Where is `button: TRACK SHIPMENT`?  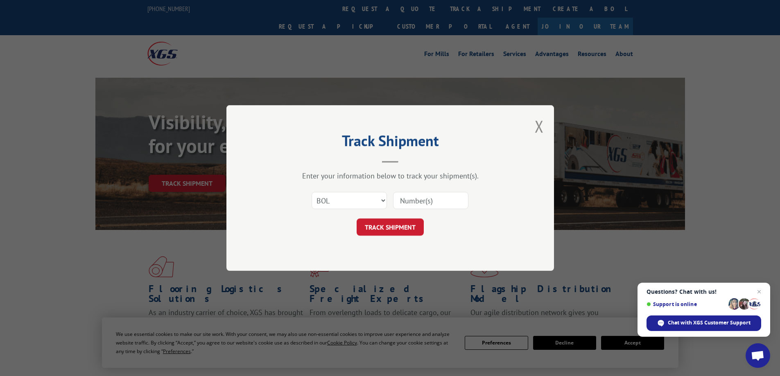
button: TRACK SHIPMENT is located at coordinates (390, 227).